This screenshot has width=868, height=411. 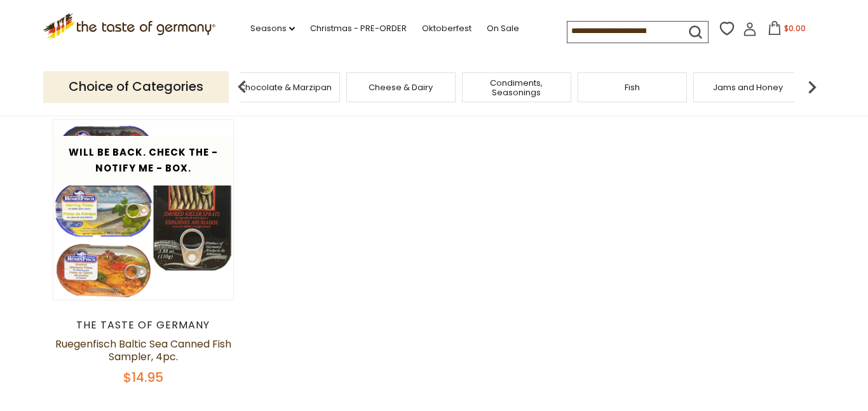 I want to click on a: Oktoberfest, so click(x=447, y=28).